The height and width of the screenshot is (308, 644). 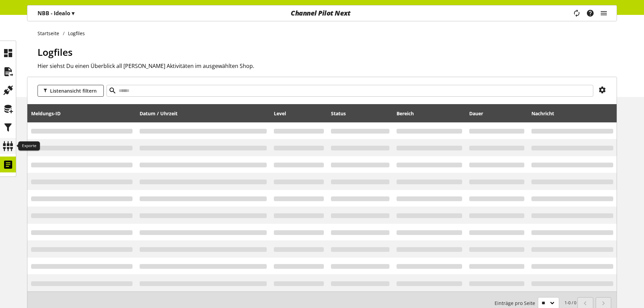 I want to click on span: Logfiles, so click(x=55, y=52).